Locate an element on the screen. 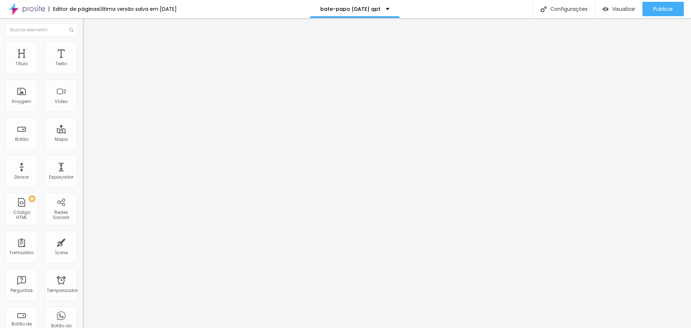 The width and height of the screenshot is (691, 328). font: Ícone is located at coordinates (61, 252).